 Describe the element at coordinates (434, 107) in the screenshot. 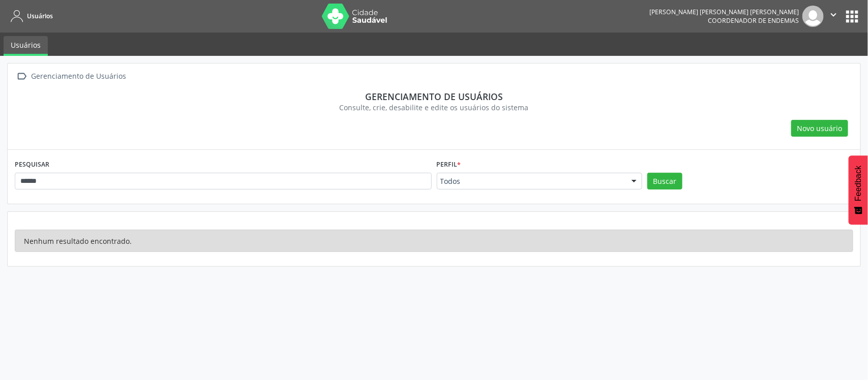

I see `div: Consulte, crie, desabilite e edite os usuários do sistema` at that location.